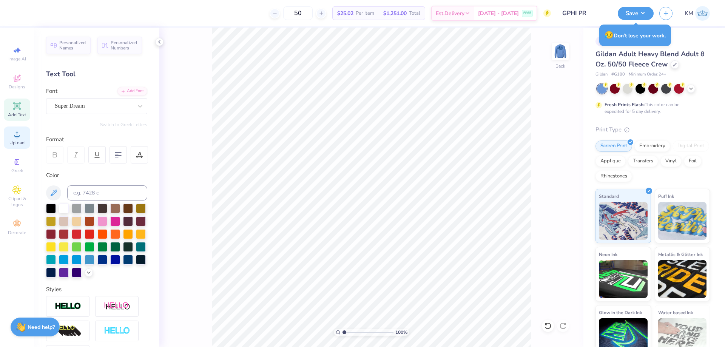 This screenshot has width=725, height=347. Describe the element at coordinates (17, 232) in the screenshot. I see `span: Decorate` at that location.